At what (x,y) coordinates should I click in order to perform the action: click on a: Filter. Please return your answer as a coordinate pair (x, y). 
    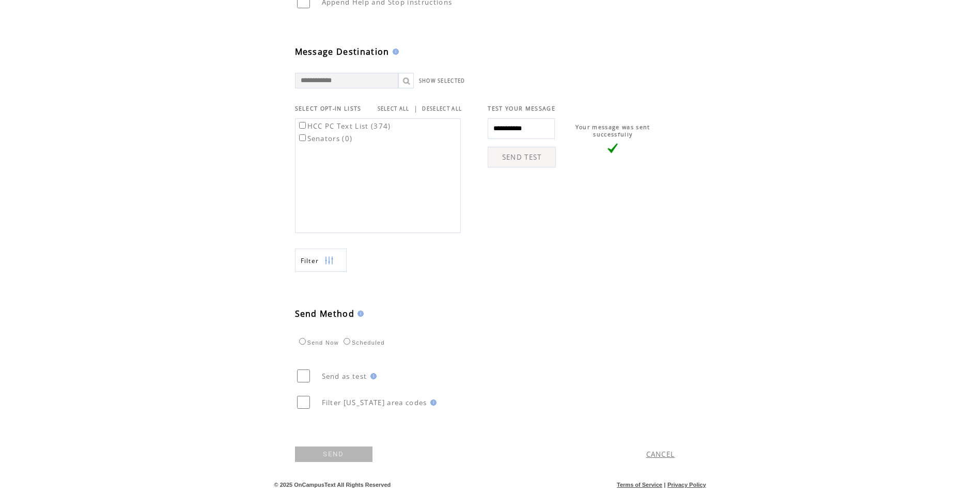
    Looking at the image, I should click on (321, 260).